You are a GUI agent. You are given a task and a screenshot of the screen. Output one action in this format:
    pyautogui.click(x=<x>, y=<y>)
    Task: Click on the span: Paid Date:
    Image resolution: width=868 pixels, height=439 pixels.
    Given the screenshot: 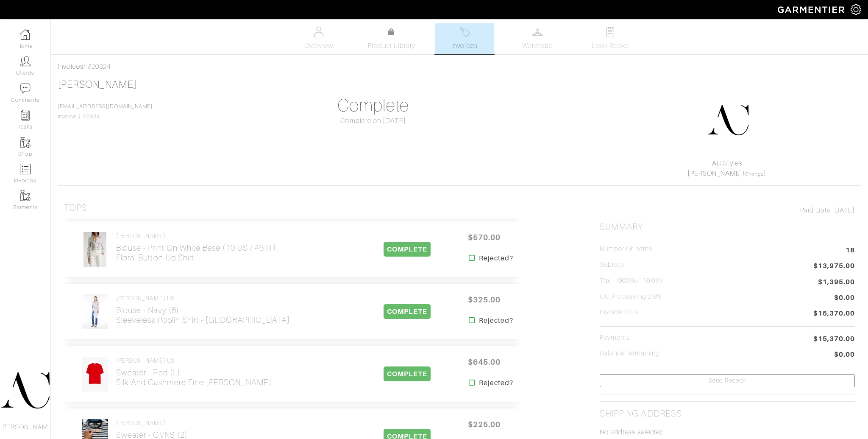 What is the action you would take?
    pyautogui.click(x=816, y=210)
    